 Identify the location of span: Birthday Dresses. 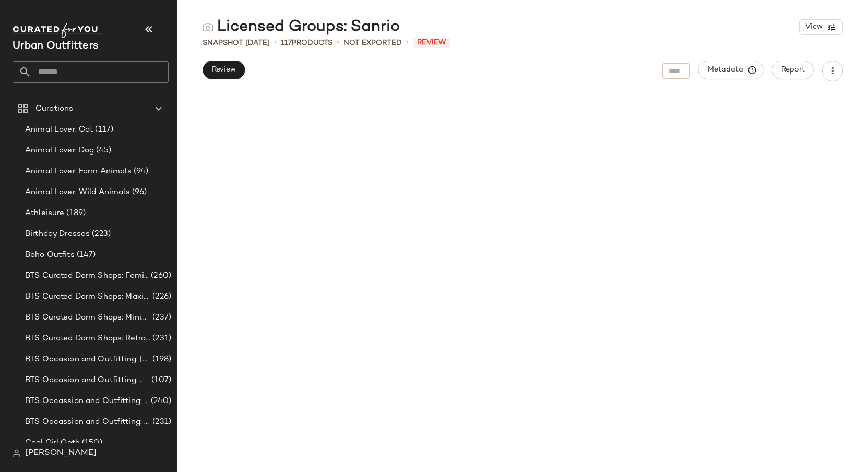
(57, 234).